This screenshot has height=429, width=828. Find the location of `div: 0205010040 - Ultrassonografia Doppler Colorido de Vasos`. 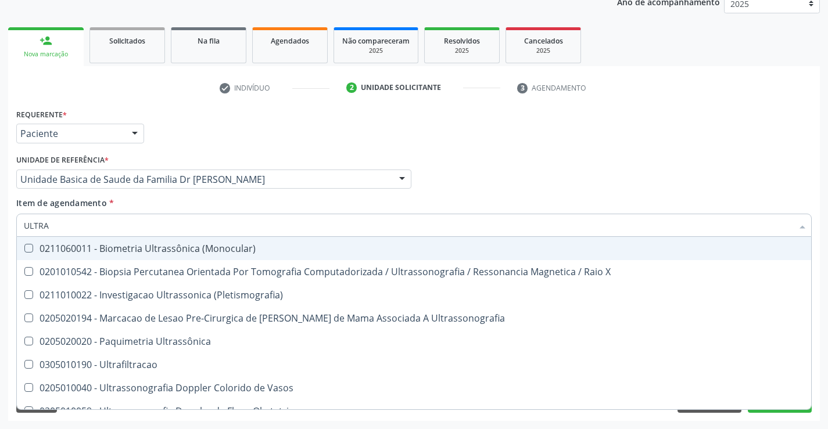

div: 0205010040 - Ultrassonografia Doppler Colorido de Vasos is located at coordinates (414, 388).